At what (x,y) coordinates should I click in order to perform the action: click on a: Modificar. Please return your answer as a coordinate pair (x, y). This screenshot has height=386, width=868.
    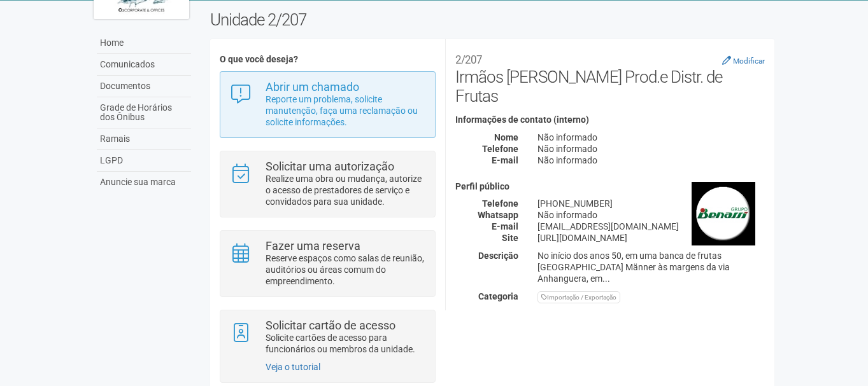
    Looking at the image, I should click on (743, 60).